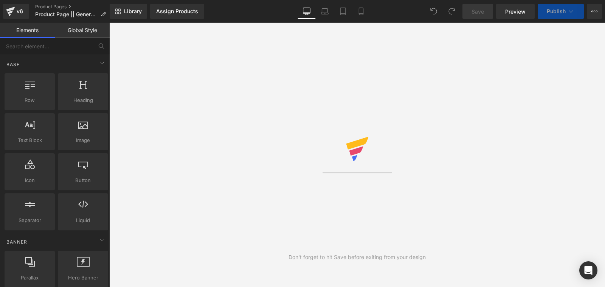 This screenshot has height=287, width=605. What do you see at coordinates (133, 11) in the screenshot?
I see `span: Library` at bounding box center [133, 11].